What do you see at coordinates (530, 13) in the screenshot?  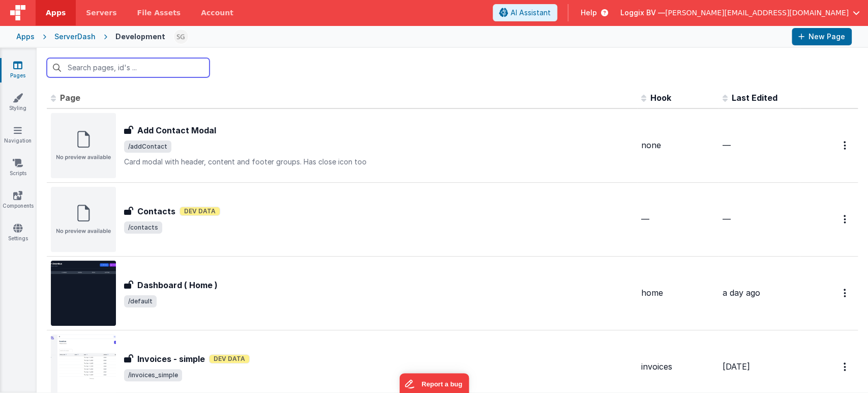 I see `span: AI Assistant` at bounding box center [530, 13].